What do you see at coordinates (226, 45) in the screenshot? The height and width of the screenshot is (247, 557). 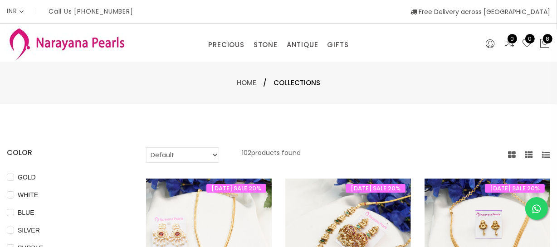 I see `a: PRECIOUS` at bounding box center [226, 45].